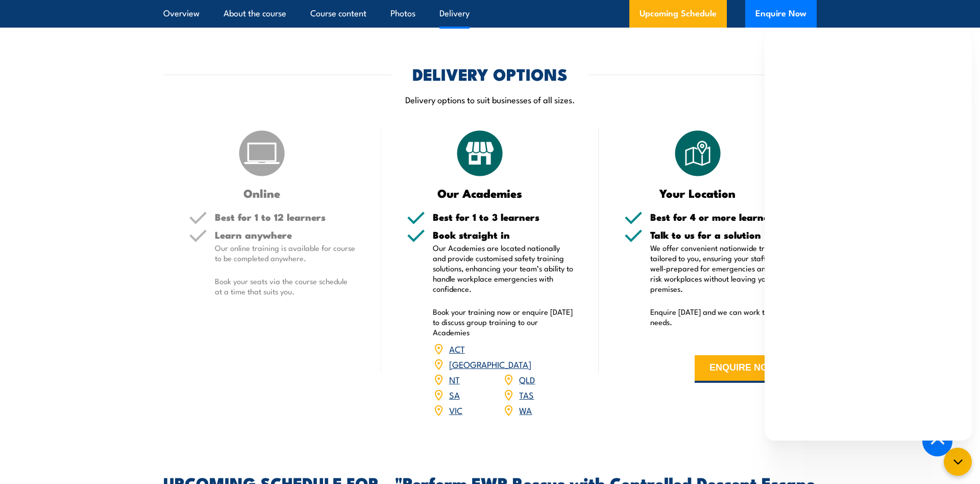  What do you see at coordinates (503, 268) in the screenshot?
I see `p: Our Academies are located nationally and provide customised safety training solutions, enhancing ...` at bounding box center [503, 268].